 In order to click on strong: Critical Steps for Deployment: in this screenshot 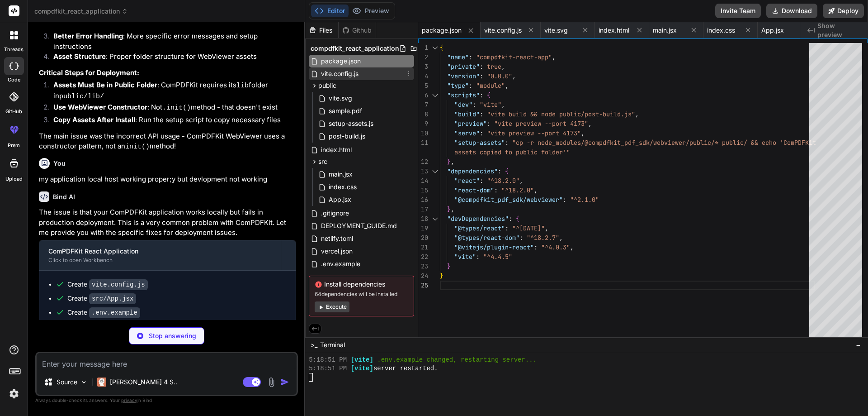, I will do `click(89, 72)`.